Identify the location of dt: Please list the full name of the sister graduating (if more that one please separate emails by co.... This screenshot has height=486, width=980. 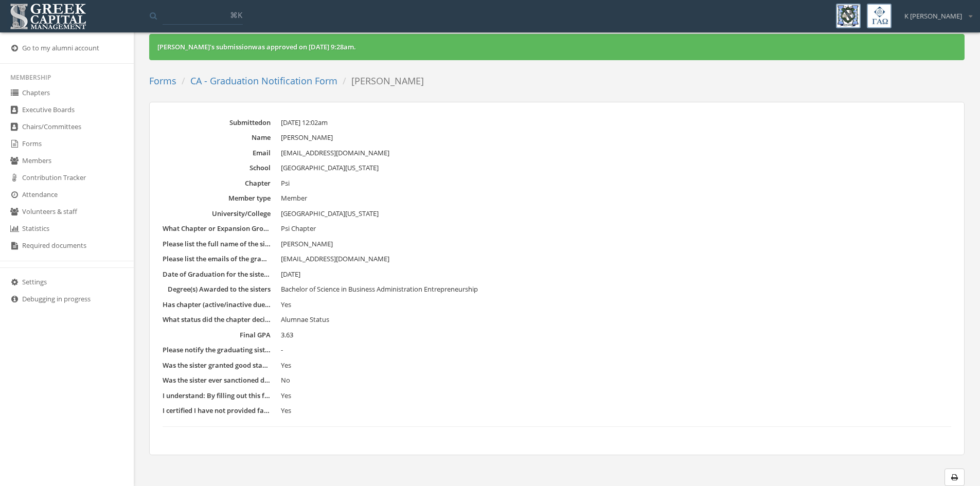
(216, 243).